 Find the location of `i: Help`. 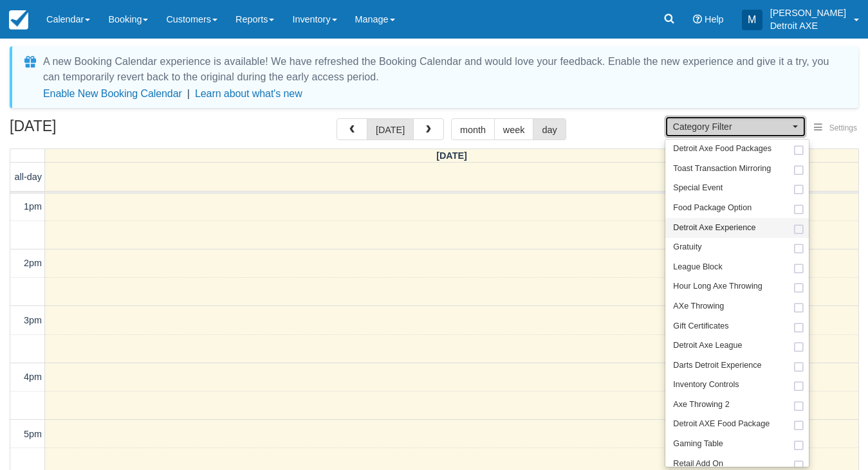

i: Help is located at coordinates (697, 19).